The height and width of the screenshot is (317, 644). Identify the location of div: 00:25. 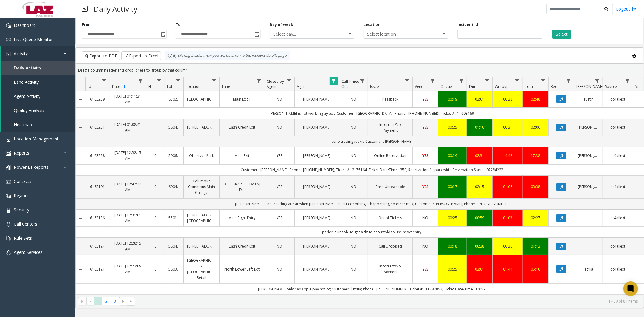
(453, 218).